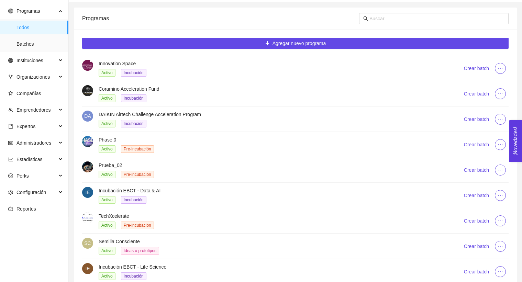 The height and width of the screenshot is (282, 522). Describe the element at coordinates (273, 216) in the screenshot. I see `h4: TechXcelerate` at that location.